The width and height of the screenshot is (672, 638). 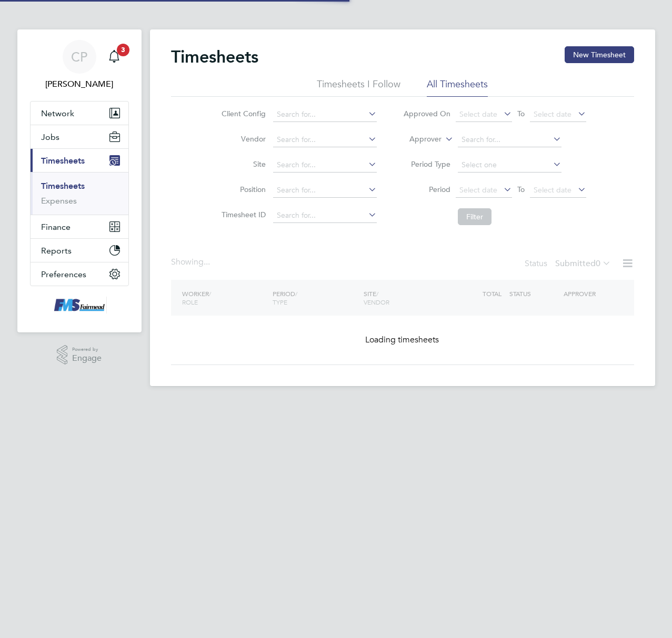 What do you see at coordinates (215, 57) in the screenshot?
I see `h2: Timesheets` at bounding box center [215, 57].